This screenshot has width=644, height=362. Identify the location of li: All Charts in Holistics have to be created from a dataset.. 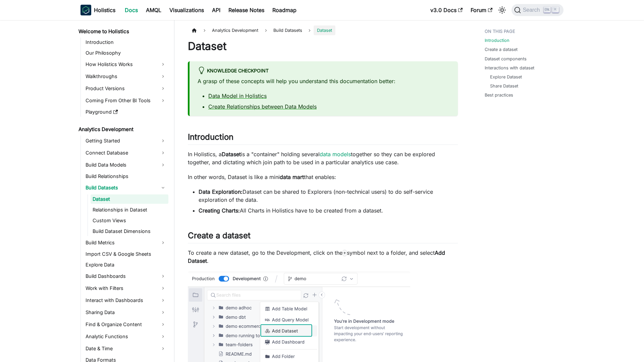
(328, 211).